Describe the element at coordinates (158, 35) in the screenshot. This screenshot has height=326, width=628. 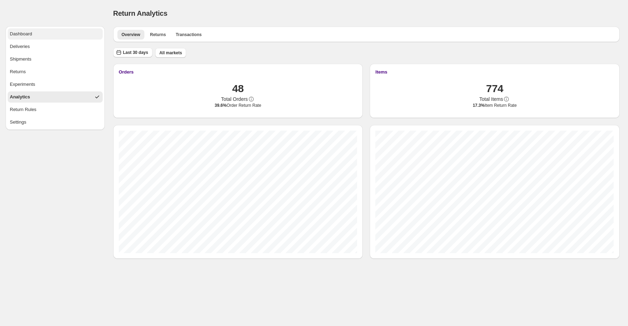
I see `span: Returns` at that location.